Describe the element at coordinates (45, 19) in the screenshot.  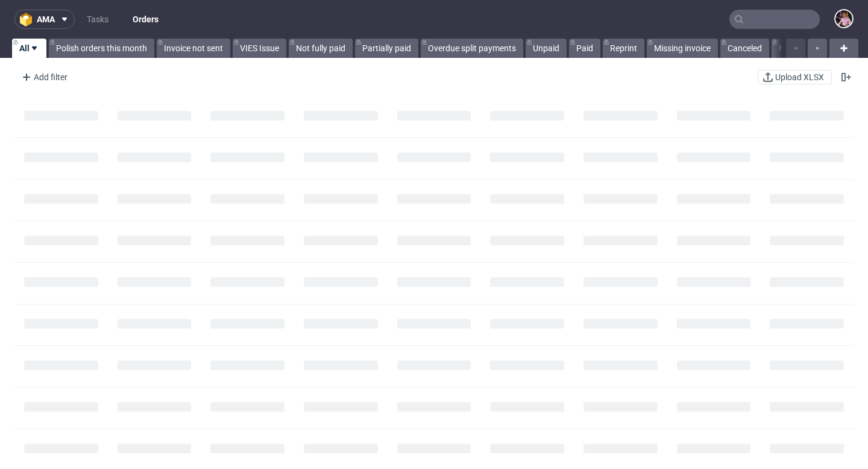
I see `button: ama` at that location.